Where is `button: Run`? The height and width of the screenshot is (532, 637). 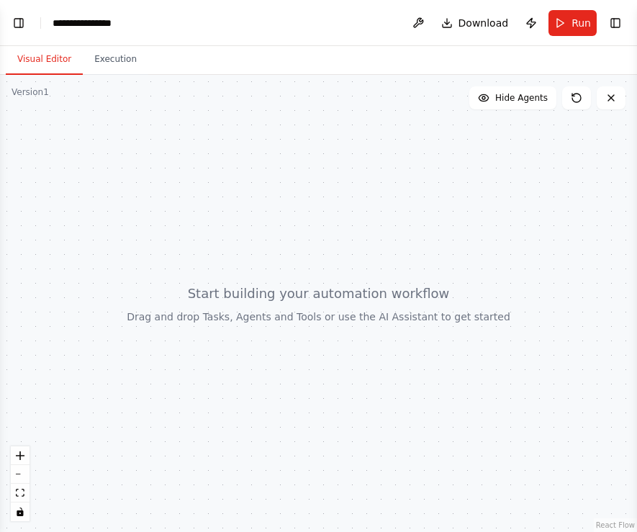 button: Run is located at coordinates (573, 23).